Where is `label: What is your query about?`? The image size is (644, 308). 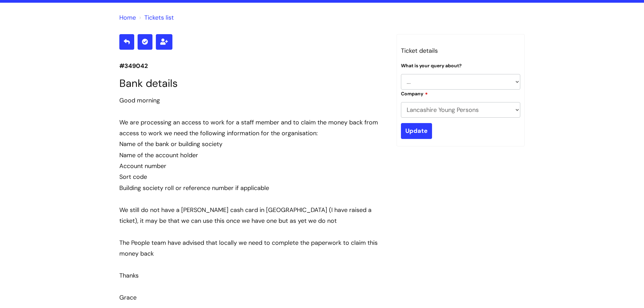
label: What is your query about? is located at coordinates (432, 65).